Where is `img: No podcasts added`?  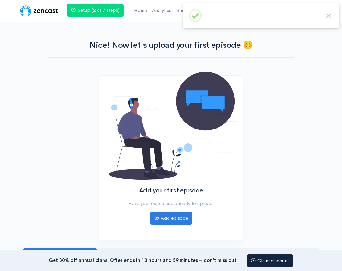
img: No podcasts added is located at coordinates (171, 126).